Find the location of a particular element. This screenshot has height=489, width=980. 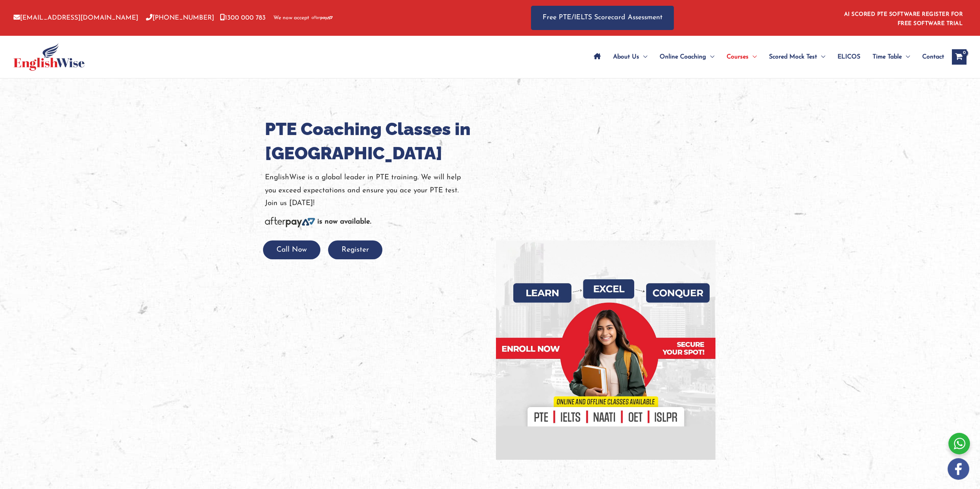

a: Contact is located at coordinates (930, 57).